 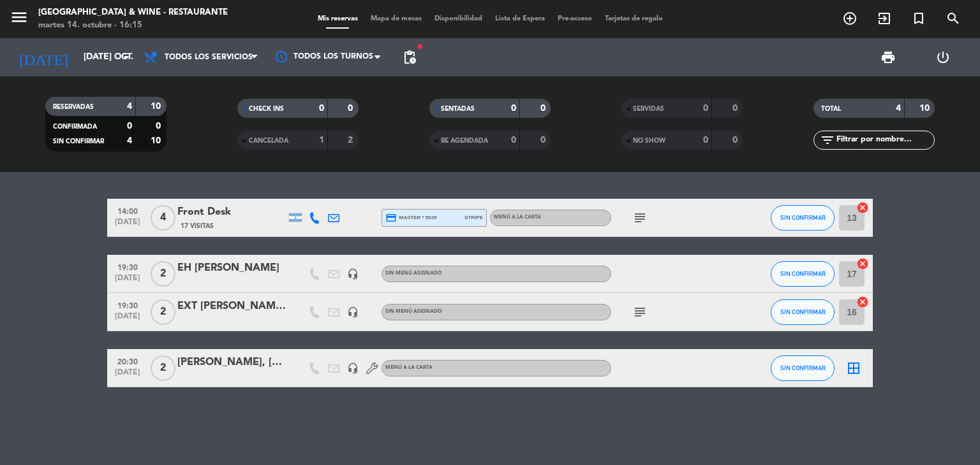 What do you see at coordinates (831, 109) in the screenshot?
I see `span: TOTAL` at bounding box center [831, 109].